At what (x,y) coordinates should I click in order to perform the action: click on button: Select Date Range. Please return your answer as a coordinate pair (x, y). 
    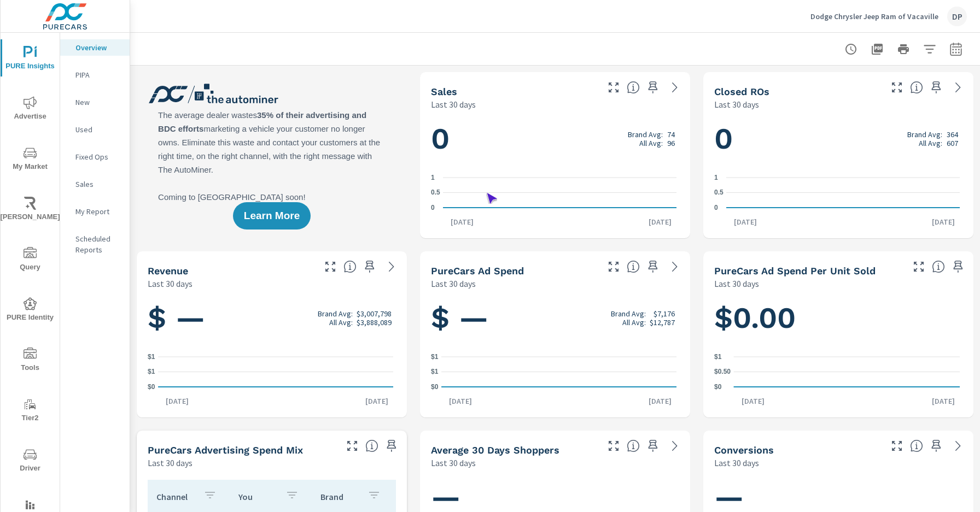
    Looking at the image, I should click on (956, 49).